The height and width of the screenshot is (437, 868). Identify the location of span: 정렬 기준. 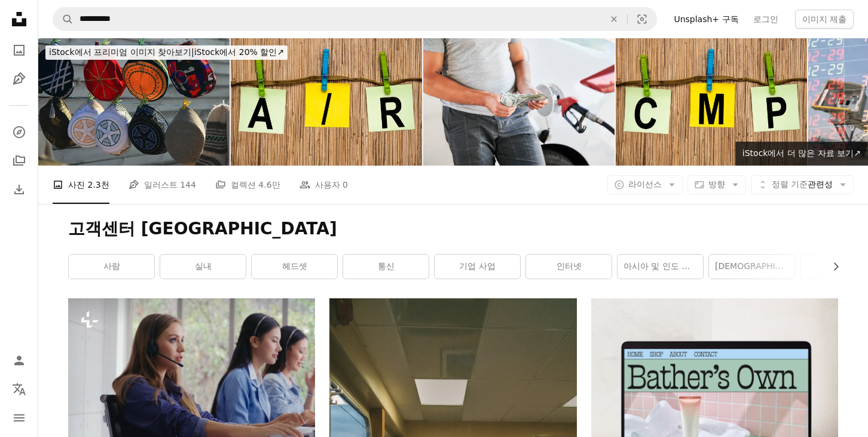
(789, 184).